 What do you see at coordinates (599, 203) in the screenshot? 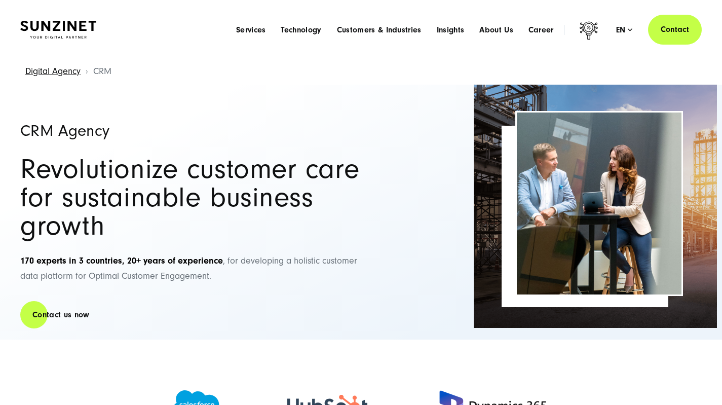
I see `img: CRM Agency Header | Customer and consultant discussing something on a laptop` at bounding box center [599, 203].